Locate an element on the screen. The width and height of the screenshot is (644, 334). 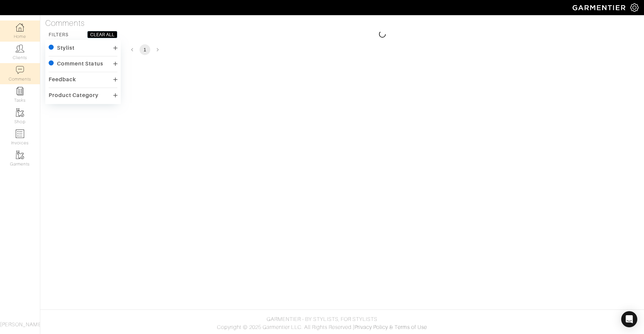
button: page 1 is located at coordinates (145, 50).